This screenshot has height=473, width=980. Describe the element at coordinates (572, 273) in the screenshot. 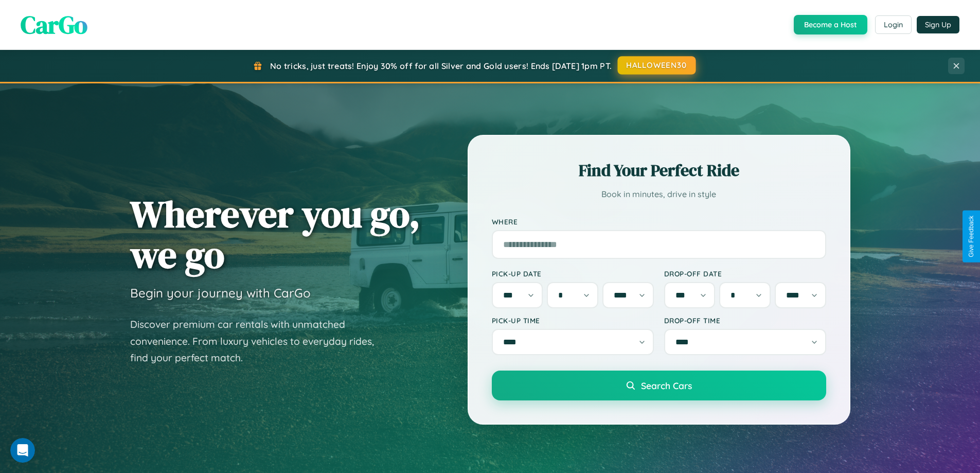

I see `label: Pick-up Date` at that location.